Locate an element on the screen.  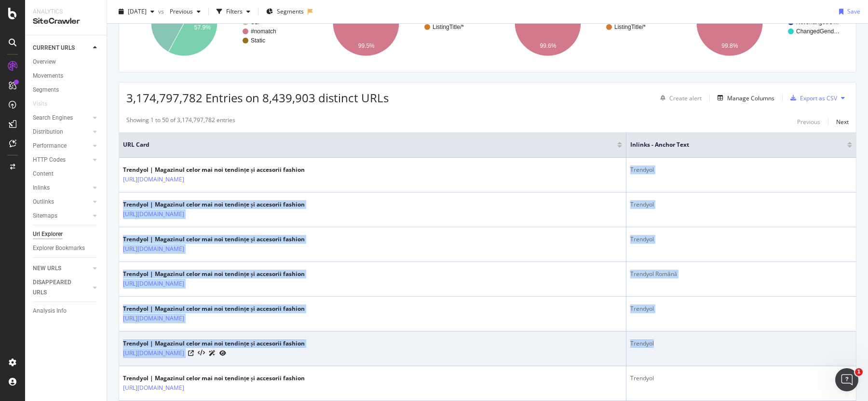
button: Export as CSV is located at coordinates (812, 98).